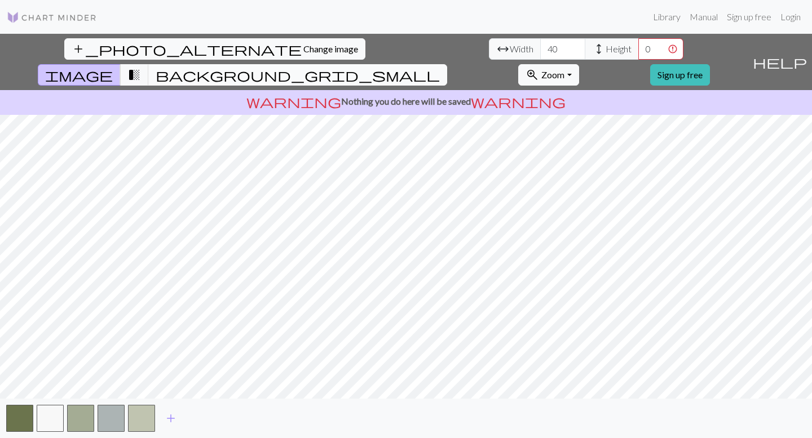 The height and width of the screenshot is (438, 812). I want to click on span: background_grid_small, so click(298, 75).